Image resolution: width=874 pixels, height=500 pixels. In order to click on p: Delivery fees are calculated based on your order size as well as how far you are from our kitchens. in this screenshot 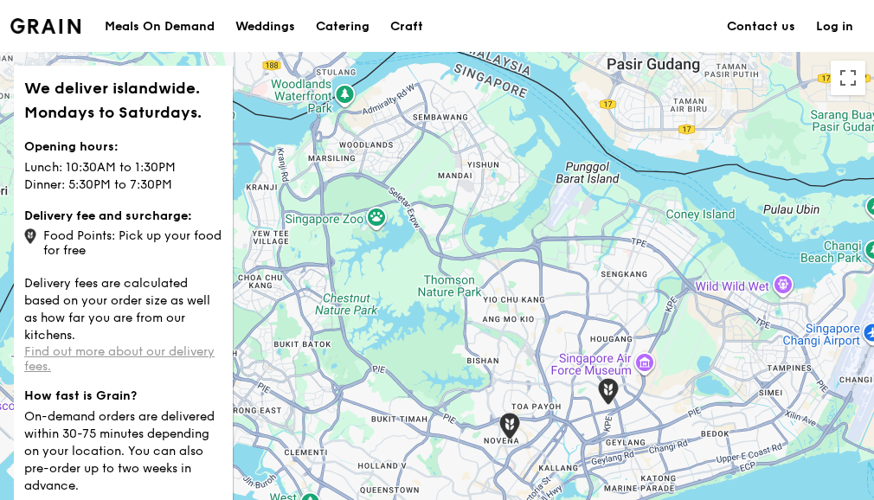, I will do `click(123, 308)`.